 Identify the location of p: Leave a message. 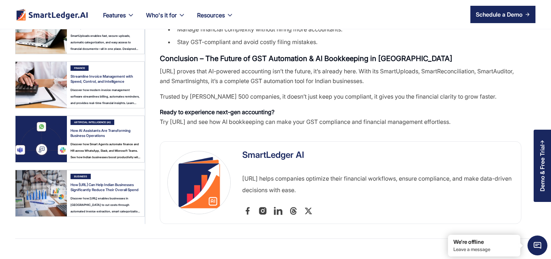
(484, 249).